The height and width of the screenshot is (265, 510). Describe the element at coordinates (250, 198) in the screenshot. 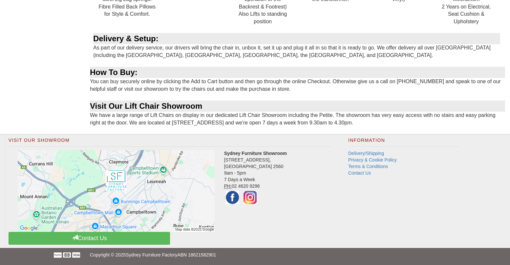

I see `img: Instagram` at that location.